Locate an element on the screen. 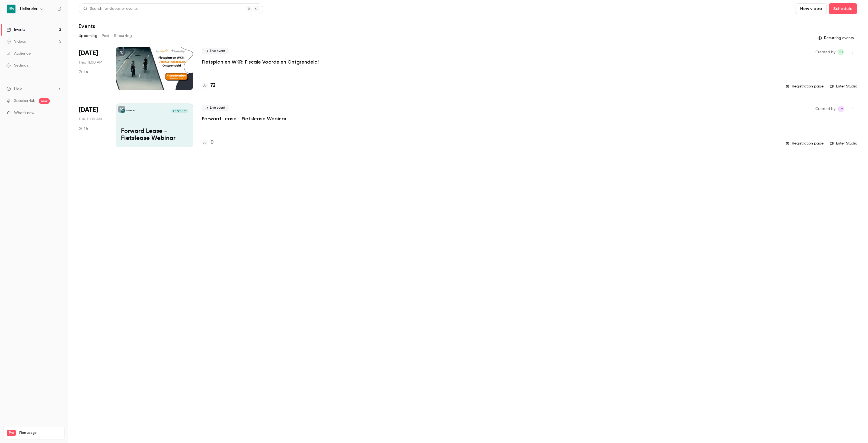  div: Settings is located at coordinates (17, 66).